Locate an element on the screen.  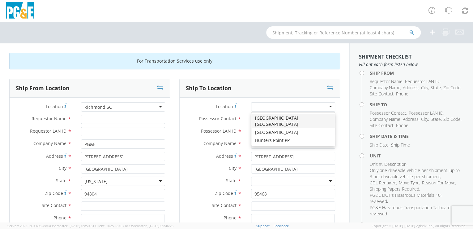
input: Shipment, Tracking or Reference Number (at least 4 chars) is located at coordinates (344, 32).